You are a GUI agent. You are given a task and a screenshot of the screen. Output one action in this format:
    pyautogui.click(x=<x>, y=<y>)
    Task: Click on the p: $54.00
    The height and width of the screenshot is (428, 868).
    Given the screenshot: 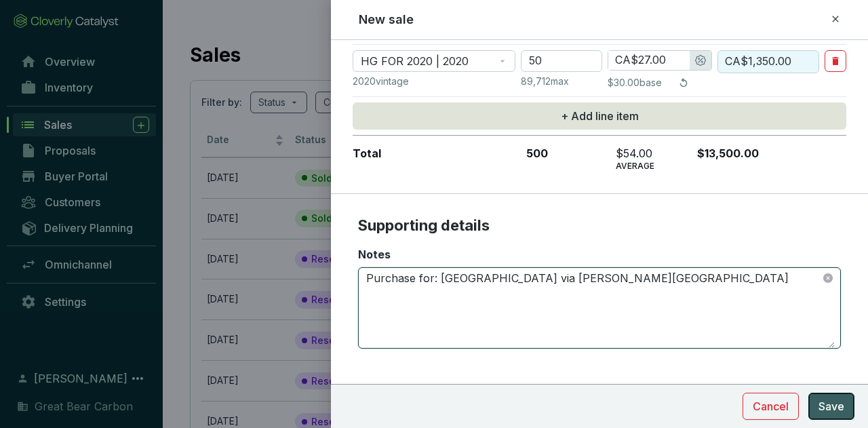 What is the action you would take?
    pyautogui.click(x=652, y=154)
    